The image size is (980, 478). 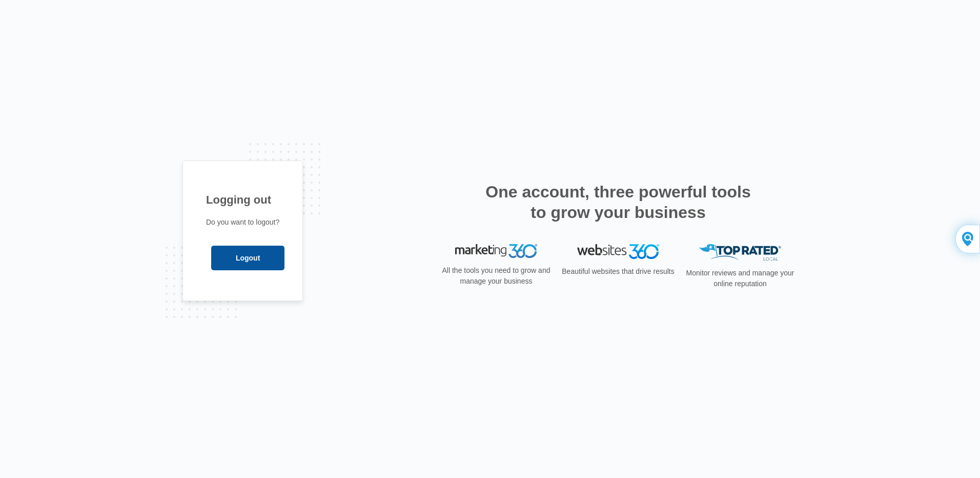 I want to click on p: Monitor reviews and manage your online reputation, so click(x=740, y=278).